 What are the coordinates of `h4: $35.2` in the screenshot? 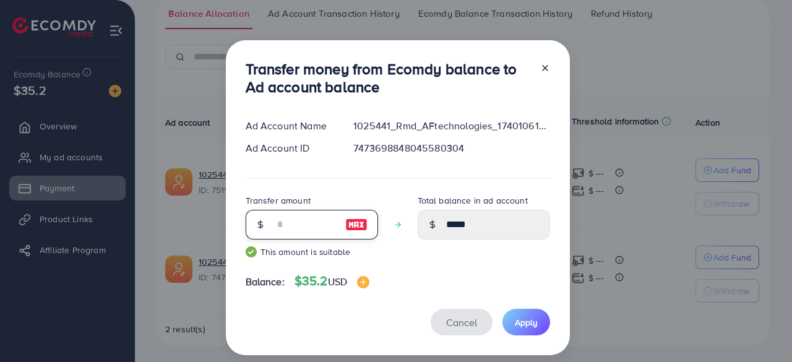 It's located at (332, 281).